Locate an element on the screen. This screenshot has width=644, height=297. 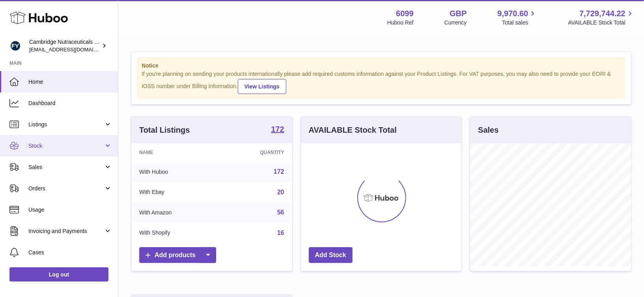
div: Huboo Ref is located at coordinates (400, 23).